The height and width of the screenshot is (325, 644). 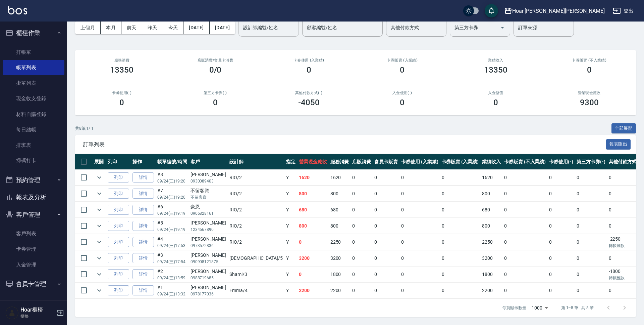 What do you see at coordinates (34, 197) in the screenshot?
I see `button: 報表及分析` at bounding box center [34, 197].